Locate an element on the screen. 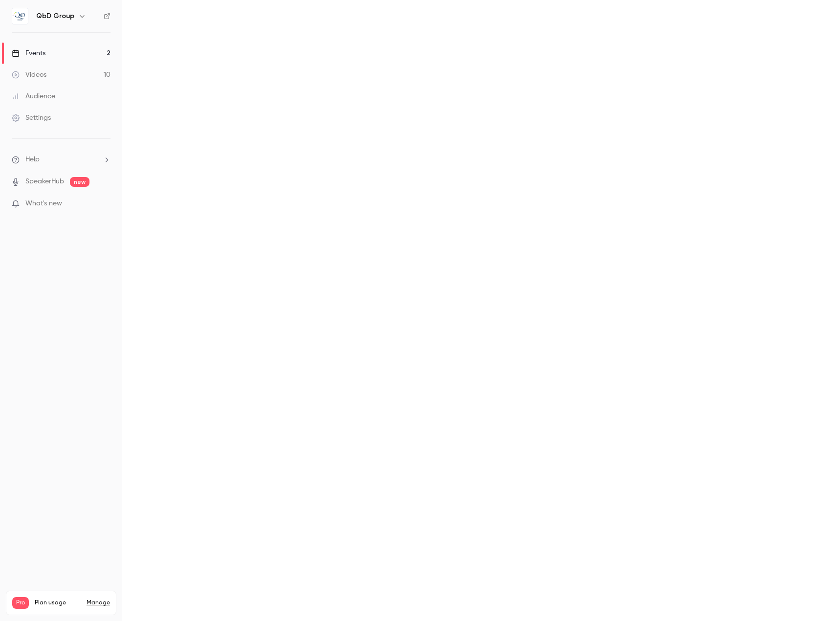  div: Settings is located at coordinates (32, 117).